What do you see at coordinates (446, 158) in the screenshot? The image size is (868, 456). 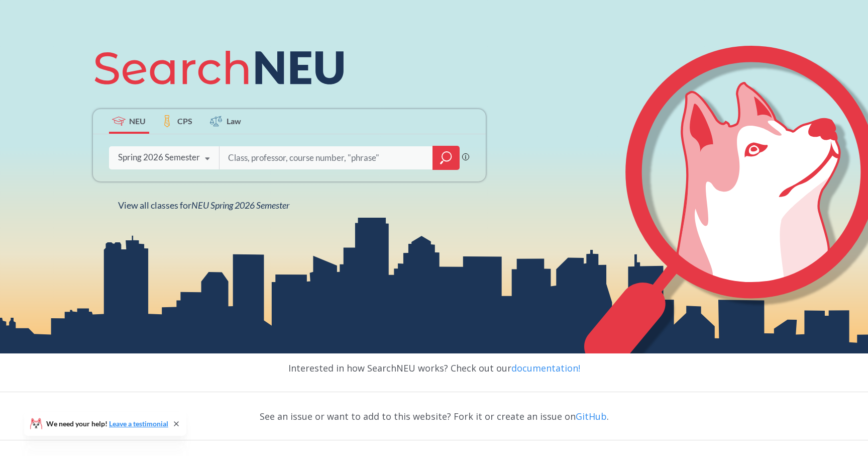 I see `svg: magnifying glass` at bounding box center [446, 158].